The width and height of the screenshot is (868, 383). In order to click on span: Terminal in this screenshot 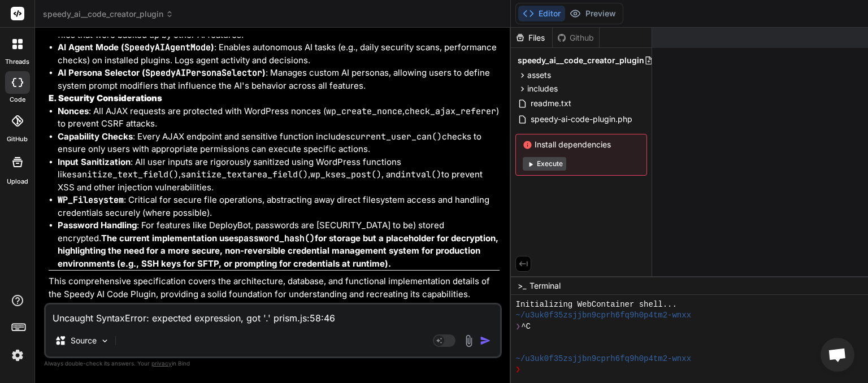, I will do `click(545, 286)`.